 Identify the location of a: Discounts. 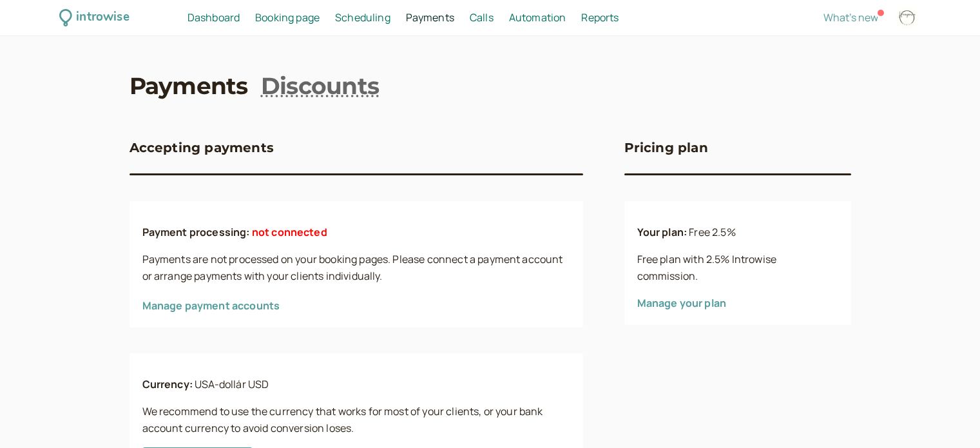
(320, 86).